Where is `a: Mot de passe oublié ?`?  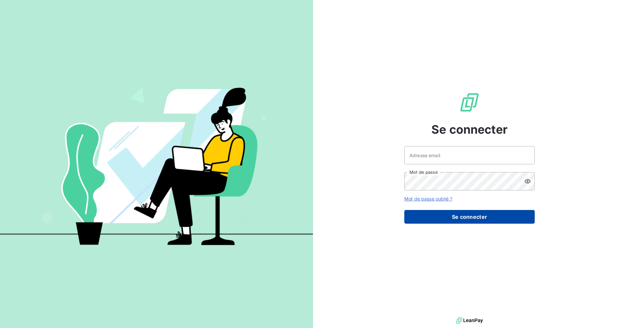
a: Mot de passe oublié ? is located at coordinates (428, 198).